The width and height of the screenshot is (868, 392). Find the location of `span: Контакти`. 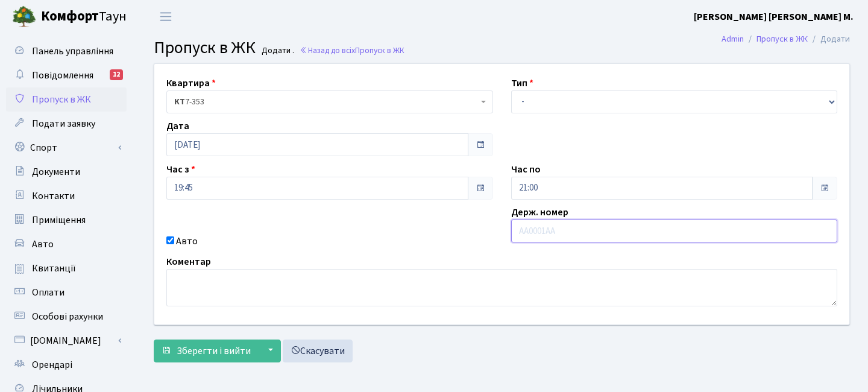

span: Контакти is located at coordinates (53, 196).